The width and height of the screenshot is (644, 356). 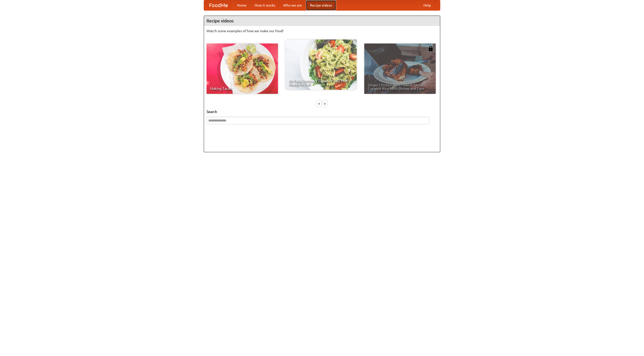 What do you see at coordinates (242, 69) in the screenshot?
I see `a: Making Tacos` at bounding box center [242, 69].